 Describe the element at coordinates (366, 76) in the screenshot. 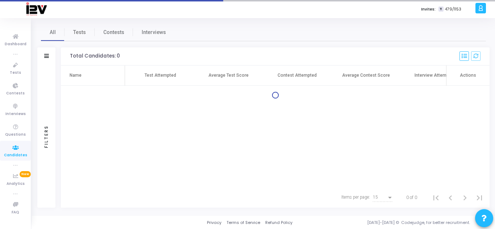

I see `th: Average Contest Score` at that location.